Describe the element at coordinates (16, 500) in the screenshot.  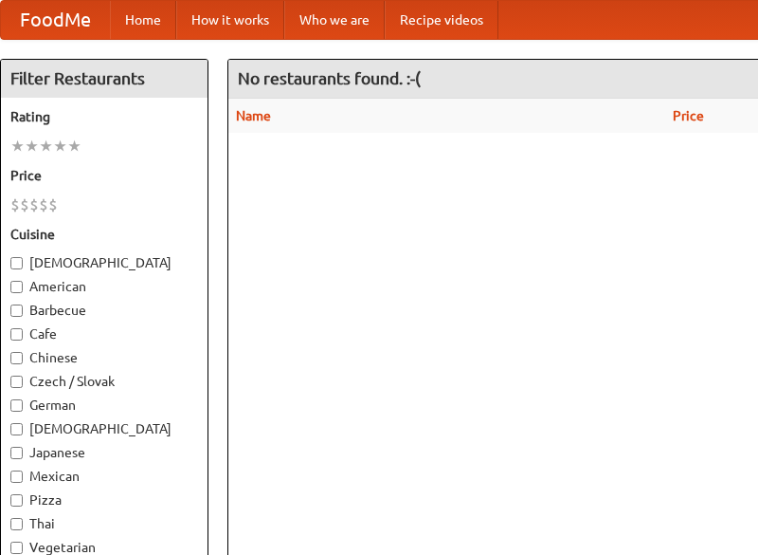
I see `input: Pizza` at that location.